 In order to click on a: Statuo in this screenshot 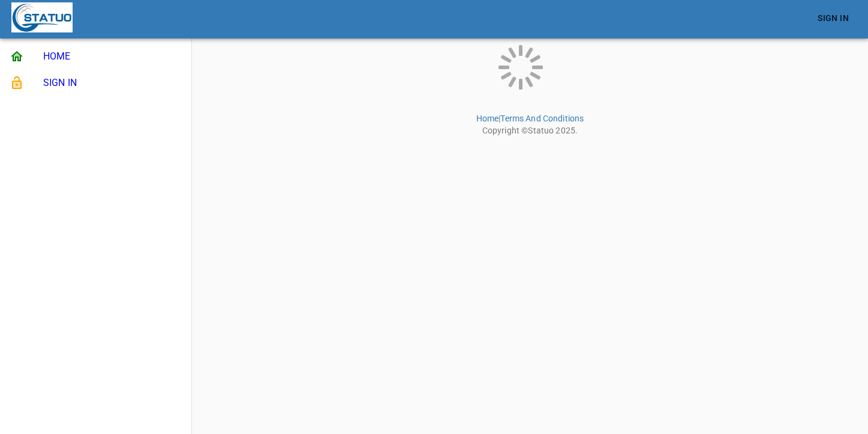, I will do `click(541, 131)`.